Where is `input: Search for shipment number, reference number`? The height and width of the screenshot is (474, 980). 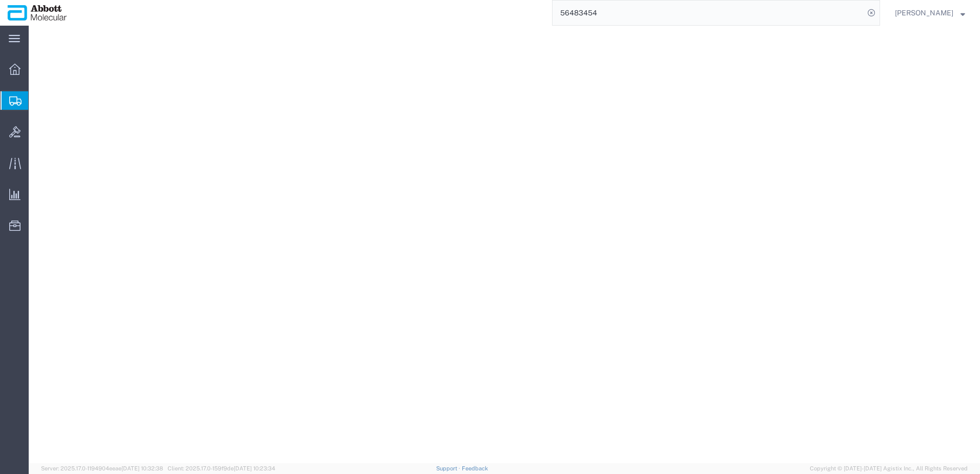 input: Search for shipment number, reference number is located at coordinates (708, 13).